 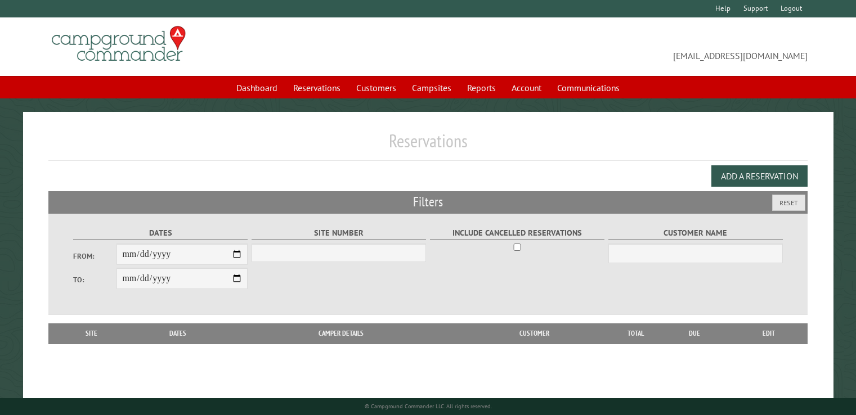 What do you see at coordinates (431, 88) in the screenshot?
I see `a: Campsites` at bounding box center [431, 88].